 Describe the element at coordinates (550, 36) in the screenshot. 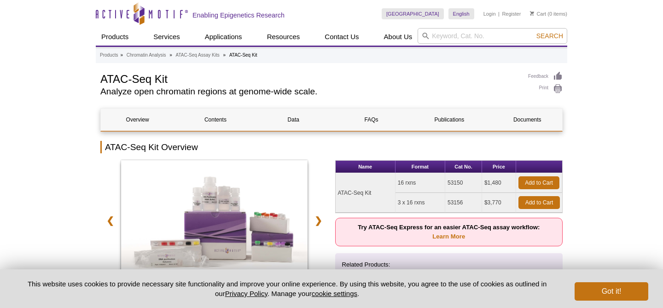

I see `button: Search` at that location.